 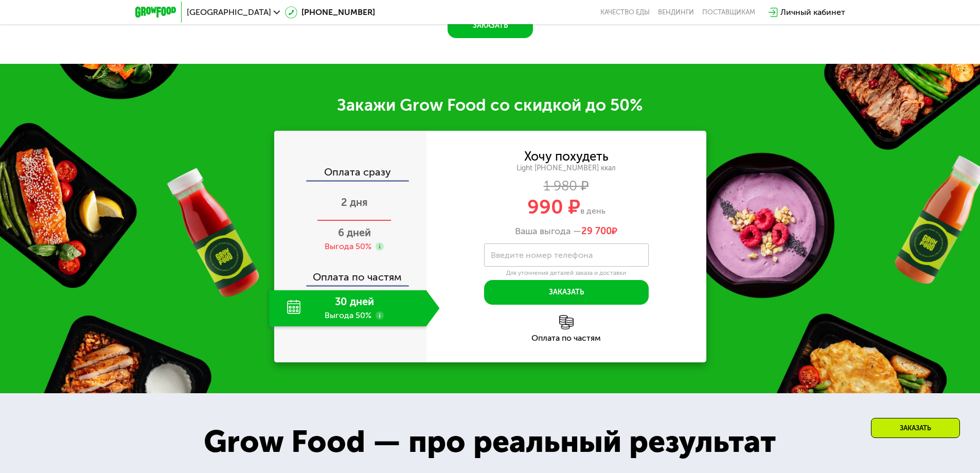 What do you see at coordinates (596, 231) in the screenshot?
I see `span: 29 700` at bounding box center [596, 231].